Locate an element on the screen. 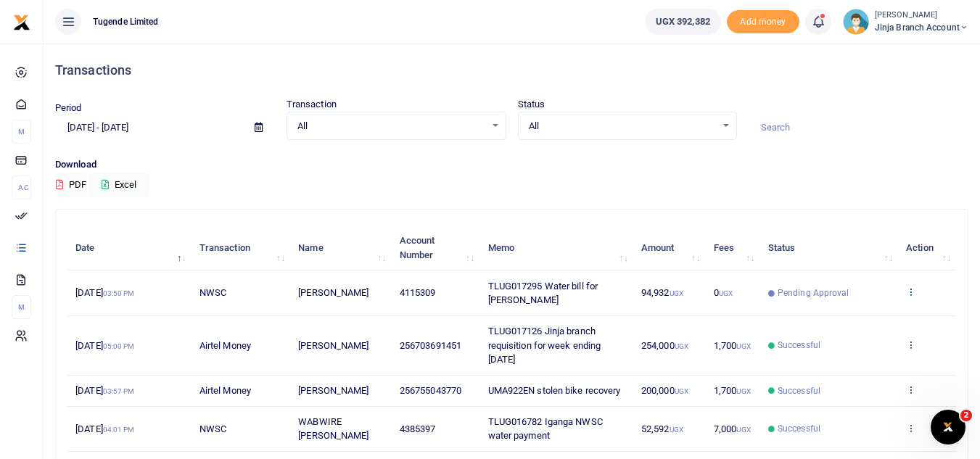  small: 05:00 PM is located at coordinates (119, 346).